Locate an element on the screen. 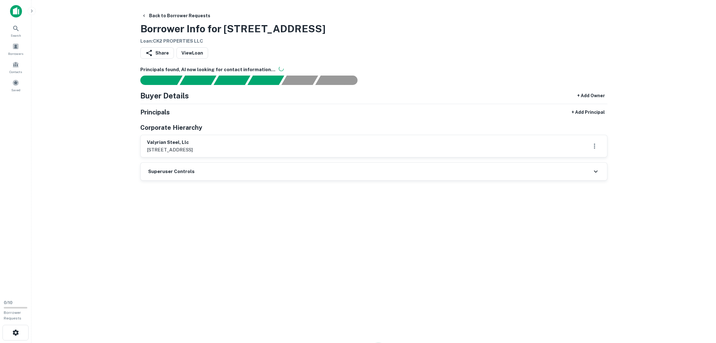  h6: Superuser Controls is located at coordinates (171, 172).